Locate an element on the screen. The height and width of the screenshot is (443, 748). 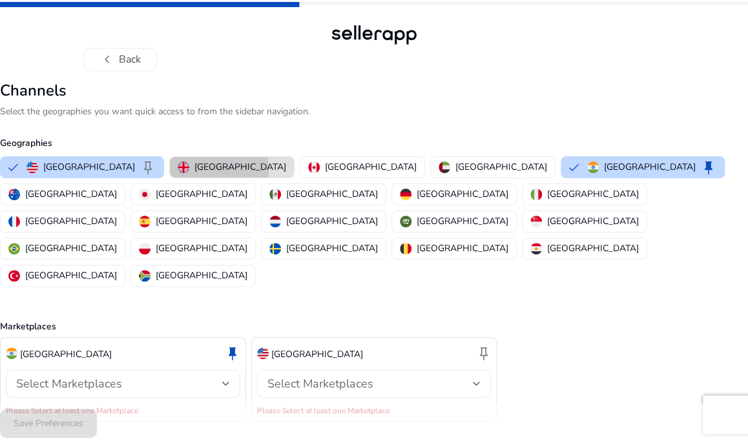
img: nl.svg is located at coordinates (275, 222).